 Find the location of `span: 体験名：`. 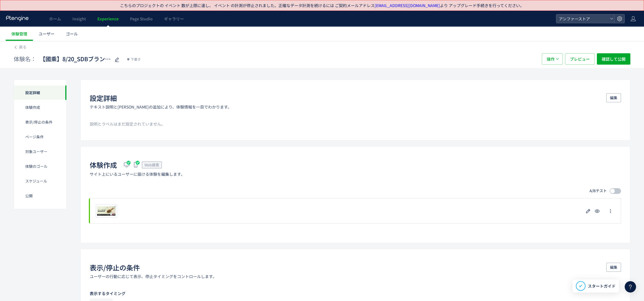

span: 体験名： is located at coordinates (25, 59).